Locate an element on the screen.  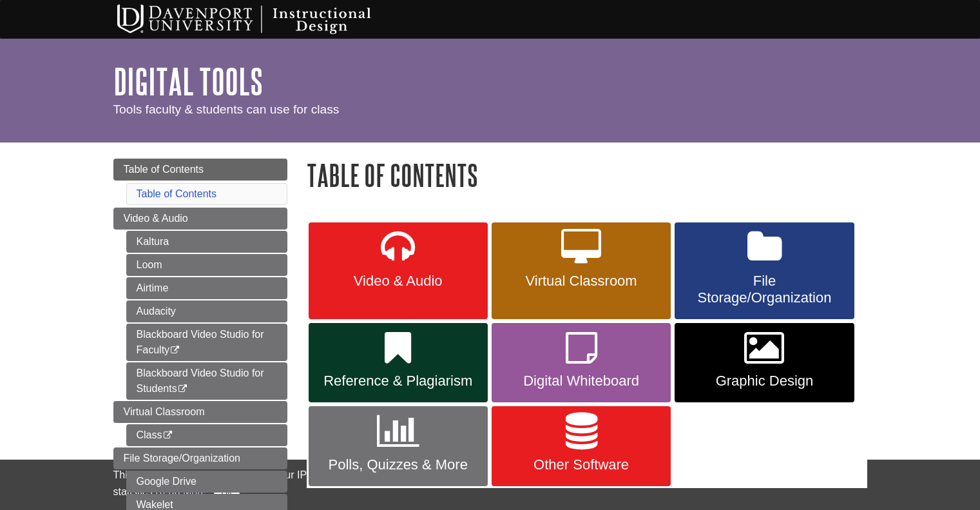
a: Airtime is located at coordinates (207, 288).